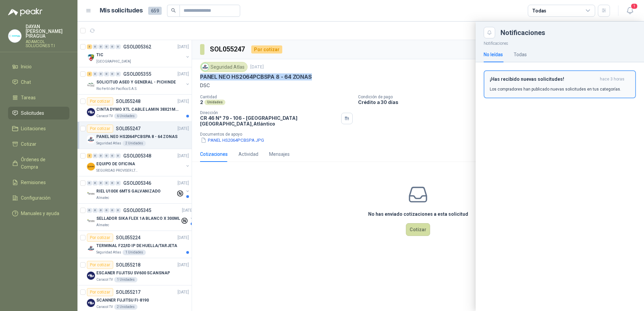 This screenshot has height=311, width=644. I want to click on p: ADAMCOL SOLUCIONES T.I, so click(47, 44).